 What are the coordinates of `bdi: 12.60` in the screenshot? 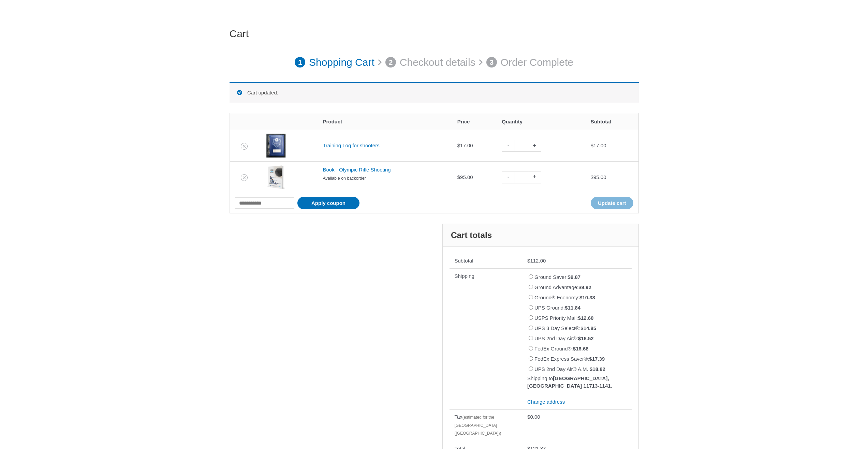 It's located at (586, 318).